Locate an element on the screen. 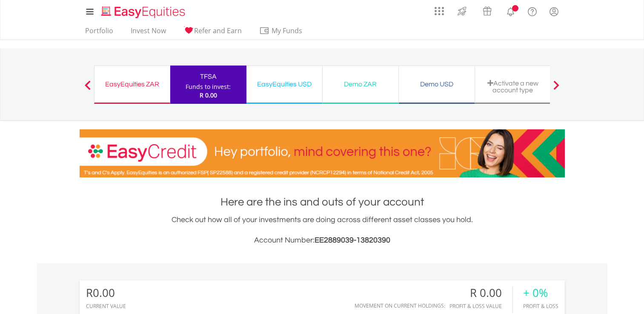 Image resolution: width=644 pixels, height=314 pixels. div: R0.00 is located at coordinates (106, 293).